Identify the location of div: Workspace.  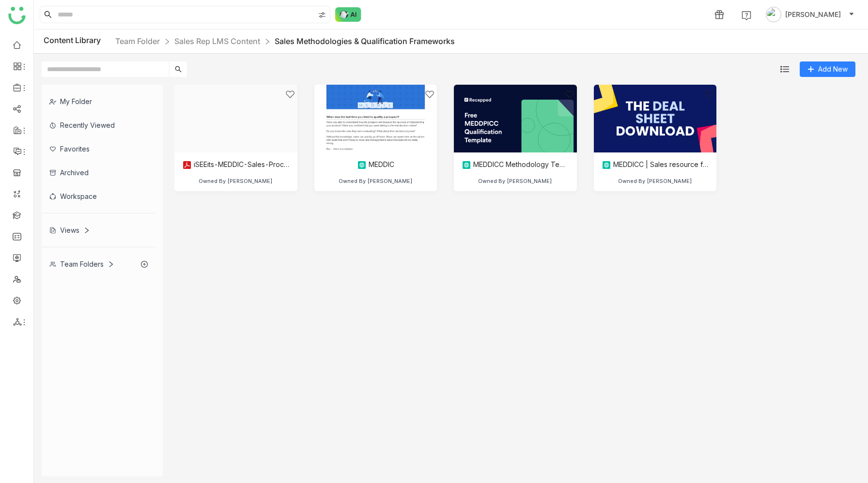
(98, 196).